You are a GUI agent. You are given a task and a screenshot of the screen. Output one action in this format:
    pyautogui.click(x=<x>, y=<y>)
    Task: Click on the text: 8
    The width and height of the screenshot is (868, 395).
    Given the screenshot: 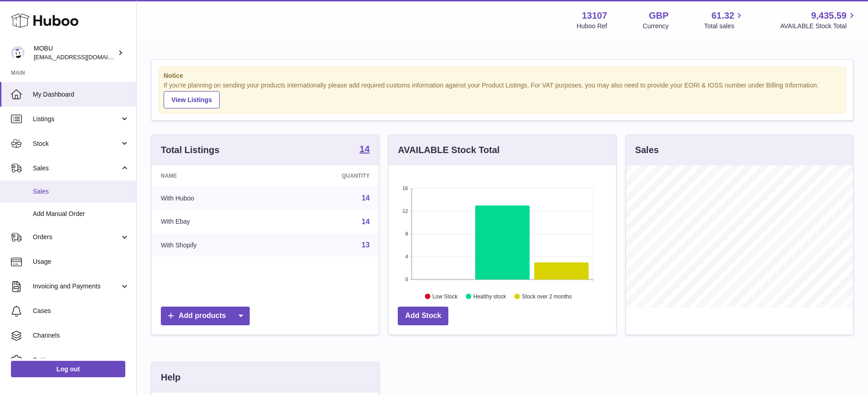 What is the action you would take?
    pyautogui.click(x=407, y=234)
    